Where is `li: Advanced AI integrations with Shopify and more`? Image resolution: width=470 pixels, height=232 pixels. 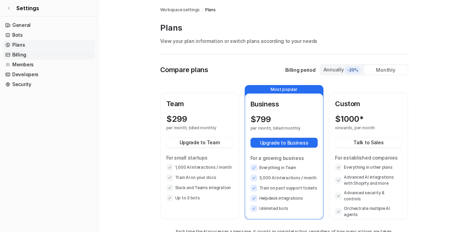 li: Advanced AI integrations with Shopify and more is located at coordinates (368, 180).